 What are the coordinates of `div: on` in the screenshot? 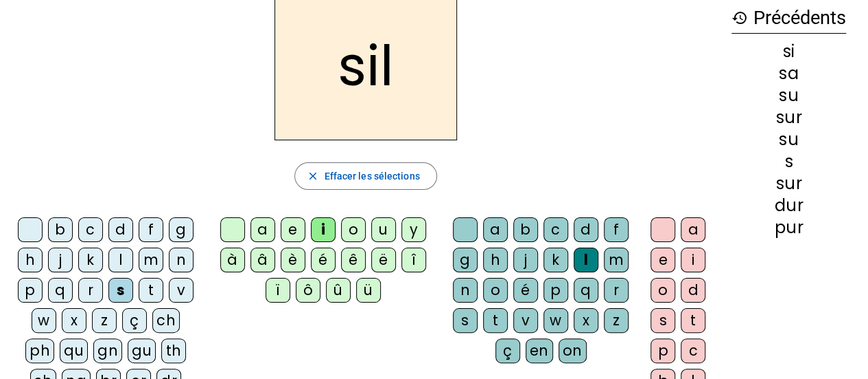 It's located at (573, 351).